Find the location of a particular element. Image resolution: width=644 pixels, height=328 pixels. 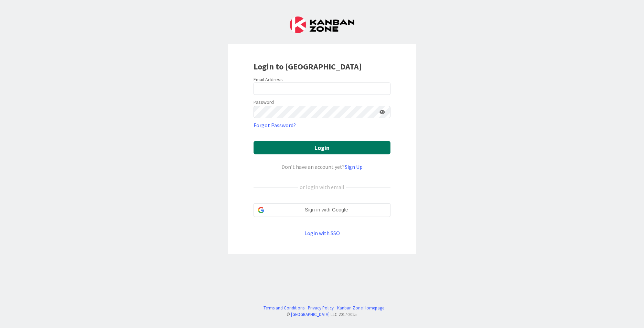

img: Kanban Zone is located at coordinates (322, 25).